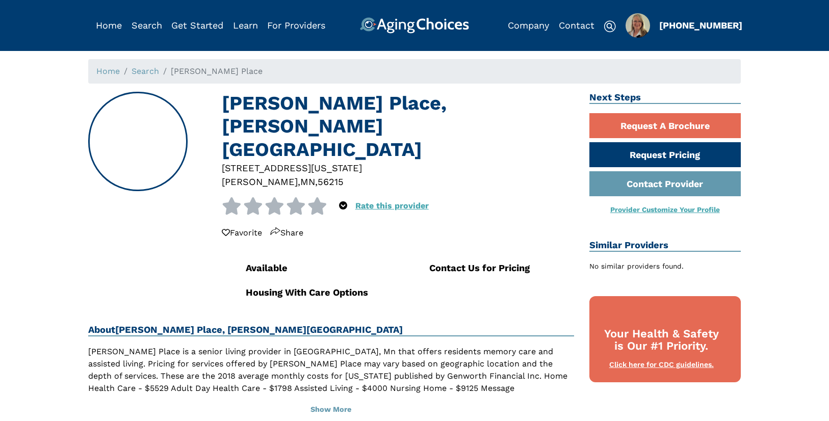 This screenshot has width=829, height=421. Describe the element at coordinates (638, 26) in the screenshot. I see `img: 0d6ac745-f77c-4484-9392-b54ca61ede62.jpg` at that location.